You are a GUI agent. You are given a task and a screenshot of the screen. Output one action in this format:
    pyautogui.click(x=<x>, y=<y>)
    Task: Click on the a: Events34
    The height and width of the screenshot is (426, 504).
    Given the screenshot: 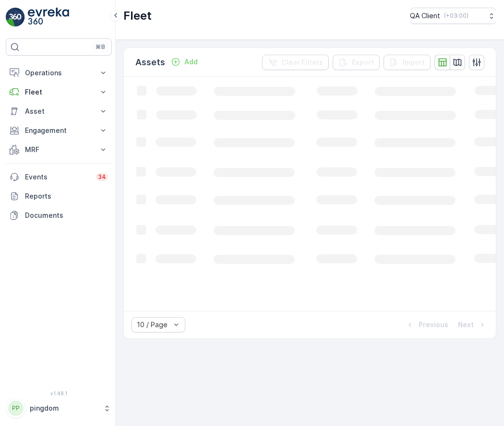 What is the action you would take?
    pyautogui.click(x=58, y=177)
    